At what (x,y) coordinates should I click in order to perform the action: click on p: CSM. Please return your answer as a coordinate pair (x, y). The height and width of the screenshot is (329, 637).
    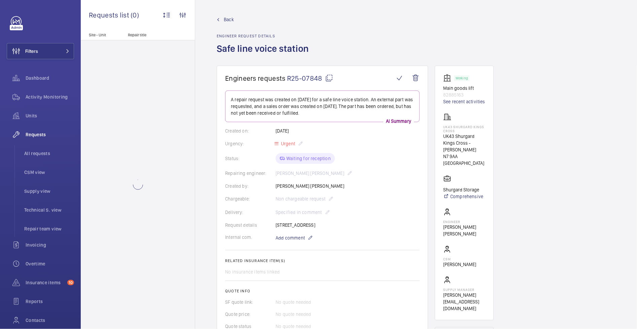
    Looking at the image, I should click on (459, 259).